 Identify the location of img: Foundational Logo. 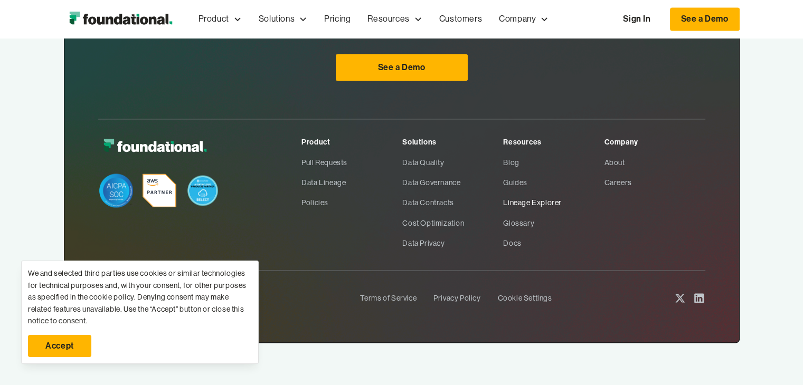
(120, 19).